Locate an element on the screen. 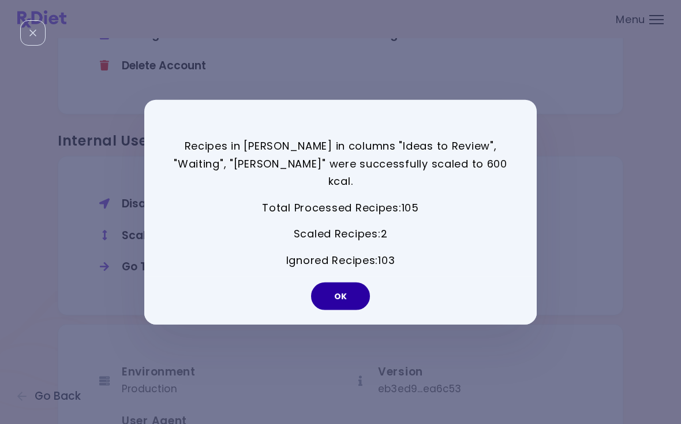 The height and width of the screenshot is (424, 681). div: Close is located at coordinates (33, 33).